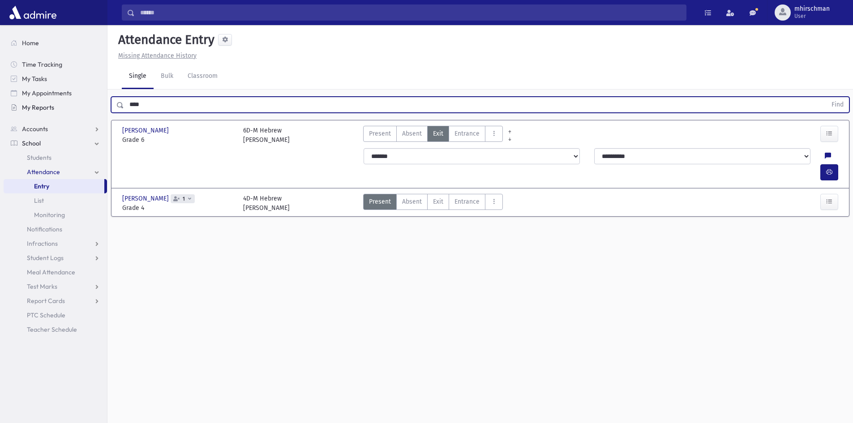 This screenshot has width=853, height=423. I want to click on a: Student Logs, so click(55, 258).